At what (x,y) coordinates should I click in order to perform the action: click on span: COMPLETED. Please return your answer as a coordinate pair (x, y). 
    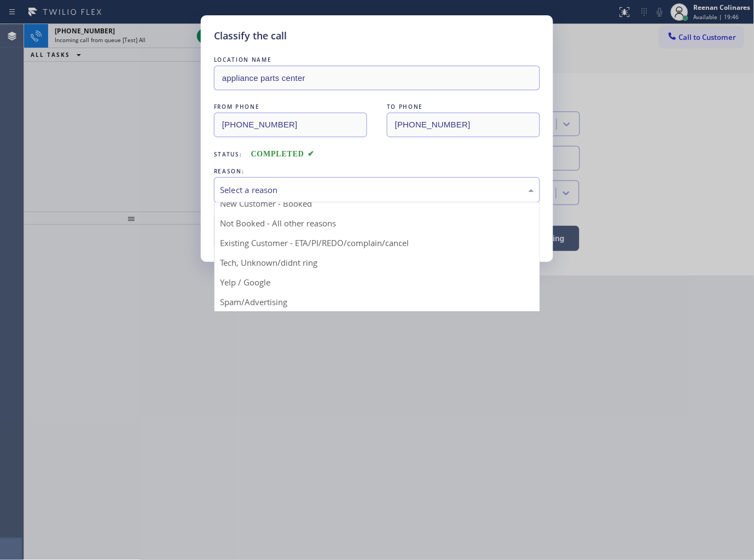
    Looking at the image, I should click on (283, 154).